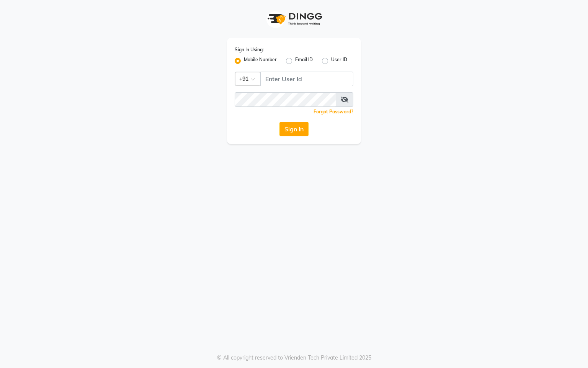  Describe the element at coordinates (294, 19) in the screenshot. I see `img: logo1.svg` at that location.